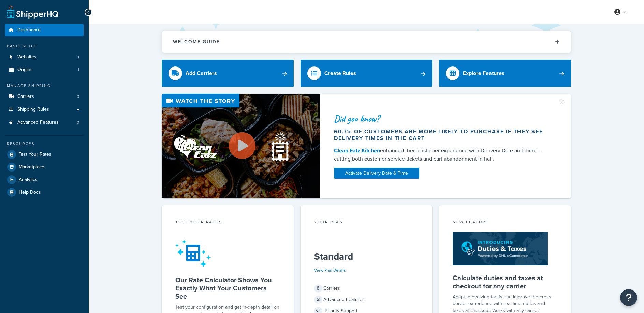  What do you see at coordinates (44, 57) in the screenshot?
I see `a: Websites1` at bounding box center [44, 57].